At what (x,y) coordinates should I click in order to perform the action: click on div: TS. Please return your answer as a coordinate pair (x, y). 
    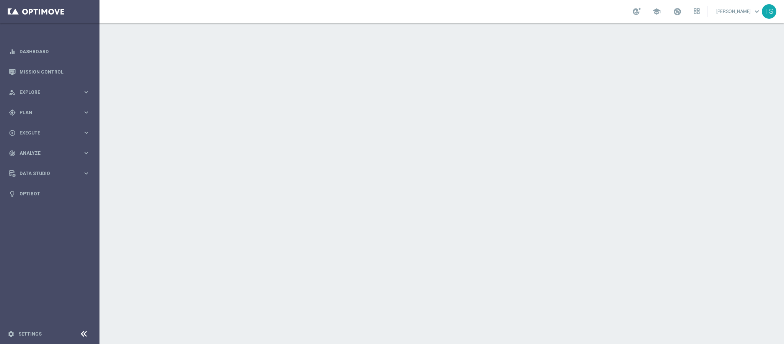
    Looking at the image, I should click on (769, 11).